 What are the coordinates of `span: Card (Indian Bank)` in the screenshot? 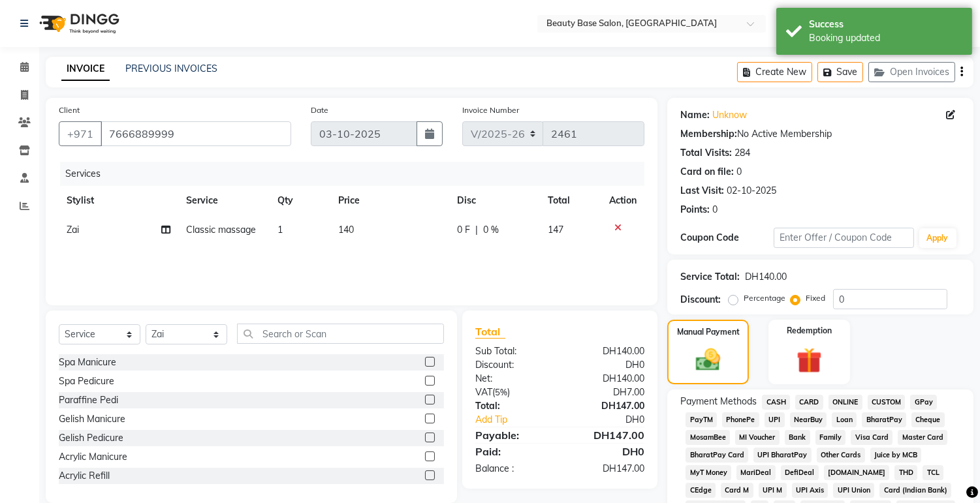 It's located at (915, 490).